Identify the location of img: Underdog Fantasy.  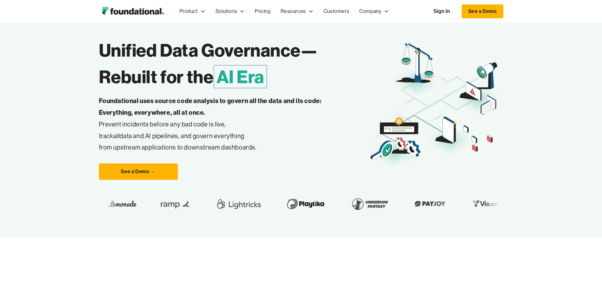
(367, 204).